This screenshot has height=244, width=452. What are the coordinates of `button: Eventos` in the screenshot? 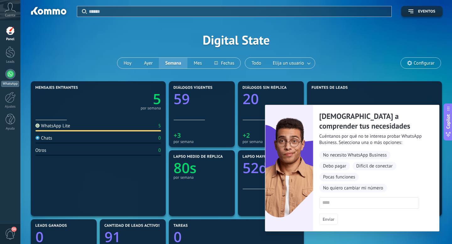 It's located at (422, 11).